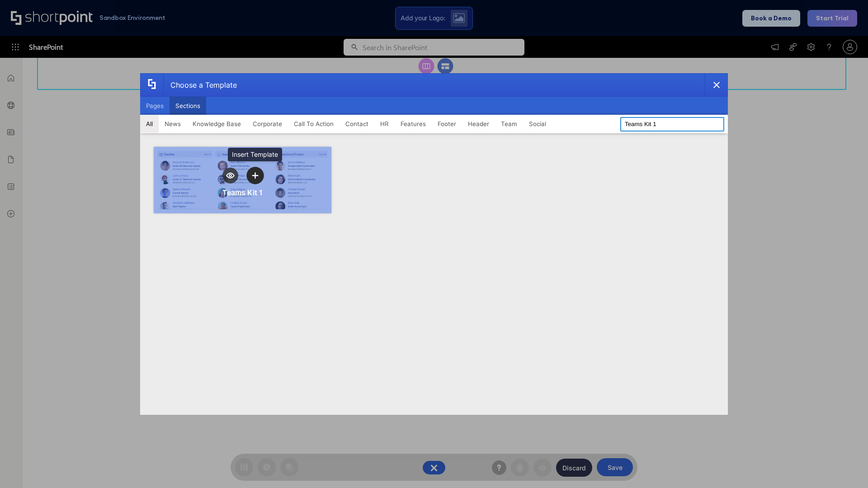  I want to click on button: Call To Action, so click(314, 124).